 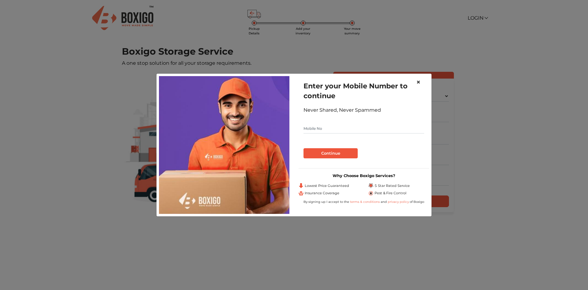 What do you see at coordinates (366, 201) in the screenshot?
I see `a: terms & conditions` at bounding box center [366, 201].